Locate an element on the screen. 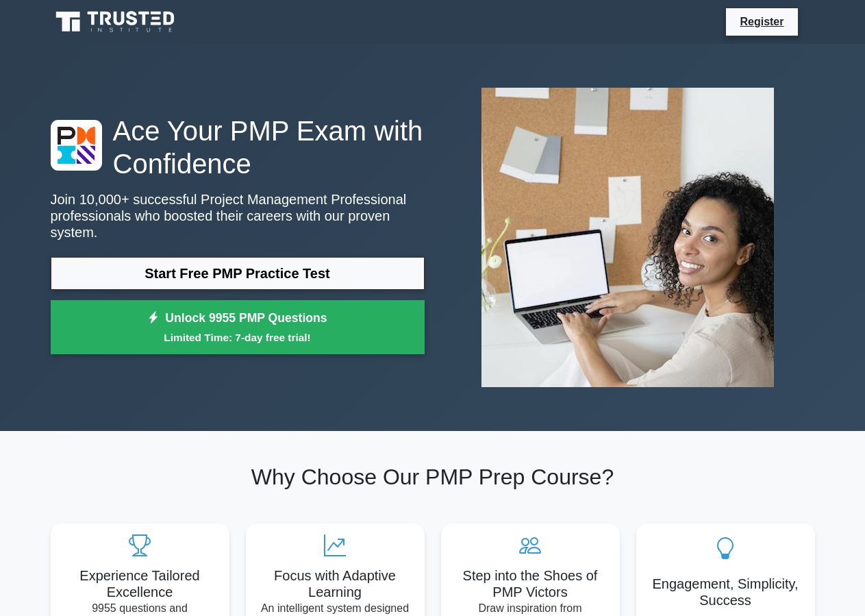 This screenshot has width=865, height=616. h5: Experience Tailored Excellence is located at coordinates (140, 583).